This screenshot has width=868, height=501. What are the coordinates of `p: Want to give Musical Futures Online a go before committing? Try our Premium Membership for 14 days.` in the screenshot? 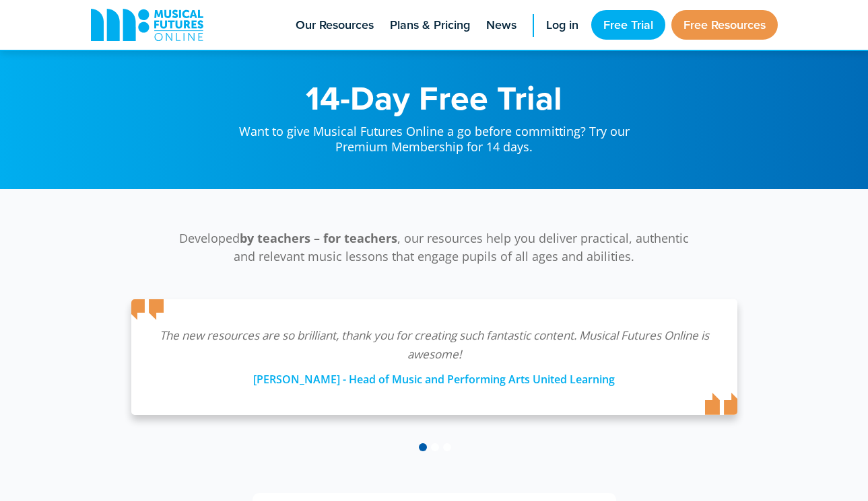 It's located at (434, 135).